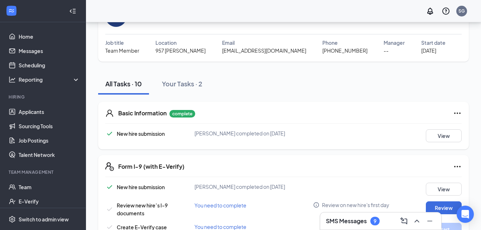 The image size is (481, 230). I want to click on a: Home, so click(49, 36).